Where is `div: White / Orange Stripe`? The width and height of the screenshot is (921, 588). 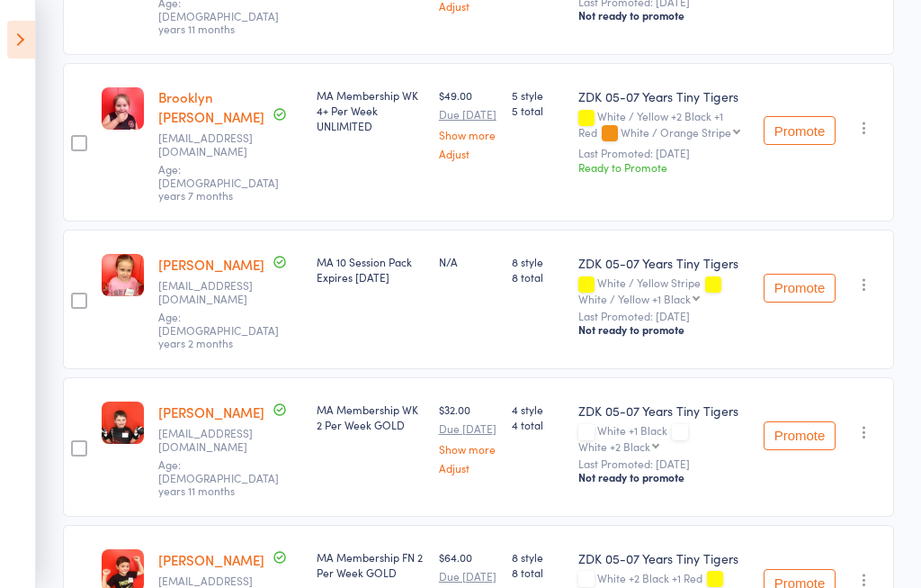
div: White / Orange Stripe is located at coordinates (676, 132).